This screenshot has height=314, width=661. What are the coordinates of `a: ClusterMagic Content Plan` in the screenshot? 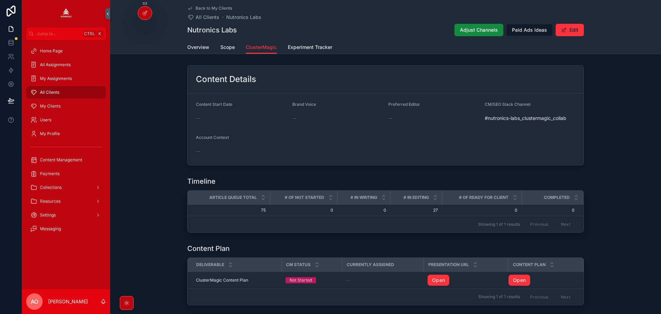 It's located at (237, 280).